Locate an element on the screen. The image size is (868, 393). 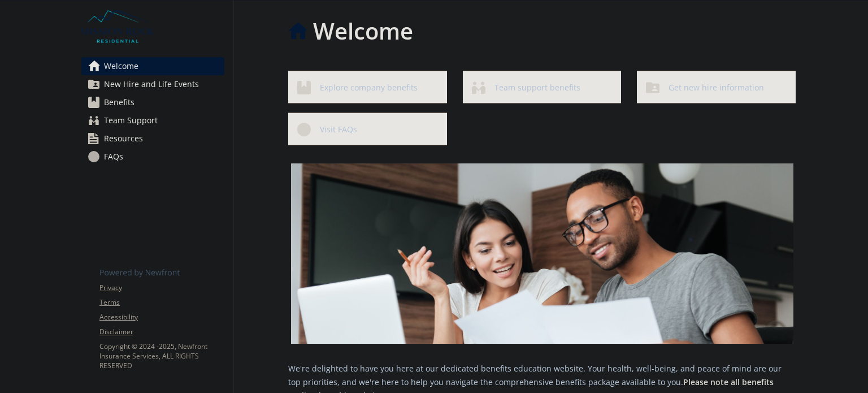
span: Resources is located at coordinates (124, 139).